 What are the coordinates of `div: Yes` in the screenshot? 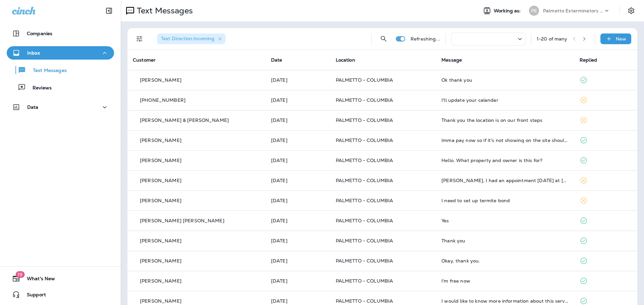 It's located at (505, 221).